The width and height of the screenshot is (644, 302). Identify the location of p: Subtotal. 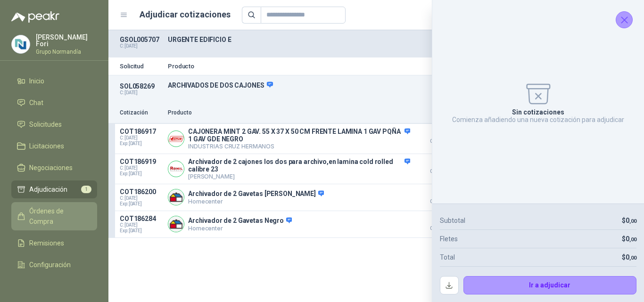
(453, 220).